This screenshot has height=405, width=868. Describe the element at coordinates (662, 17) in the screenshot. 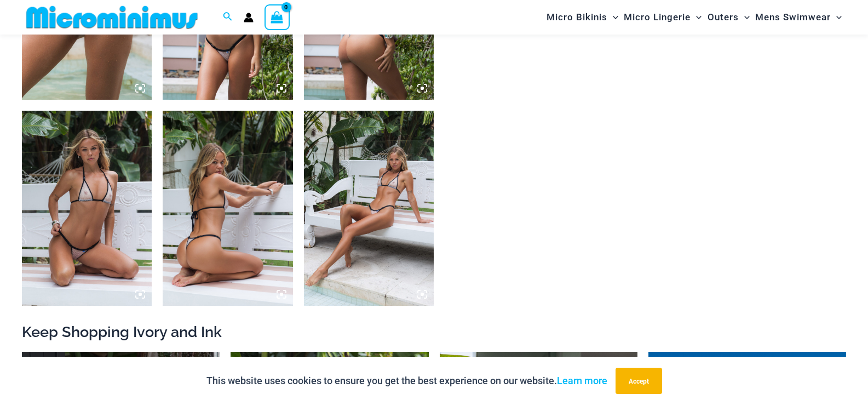

I see `a: Micro LingerieMenu ToggleMenu Toggle` at that location.